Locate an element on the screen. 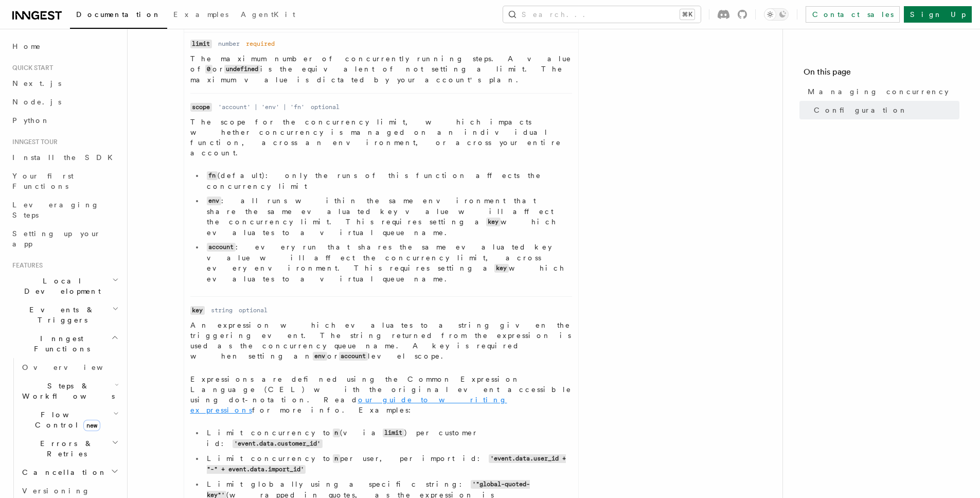 Image resolution: width=980 pixels, height=498 pixels. li: Limit concurrency to per user, per import id: is located at coordinates (388, 464).